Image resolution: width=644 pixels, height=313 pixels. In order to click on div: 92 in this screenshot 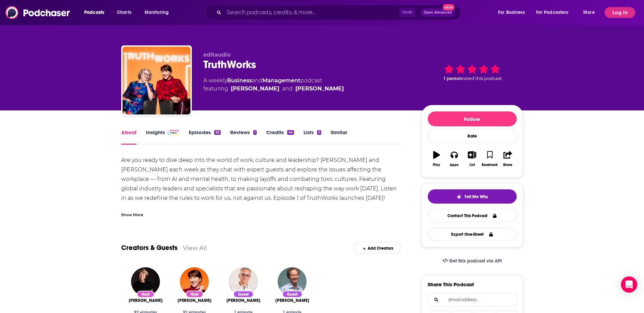, I will do `click(217, 133)`.